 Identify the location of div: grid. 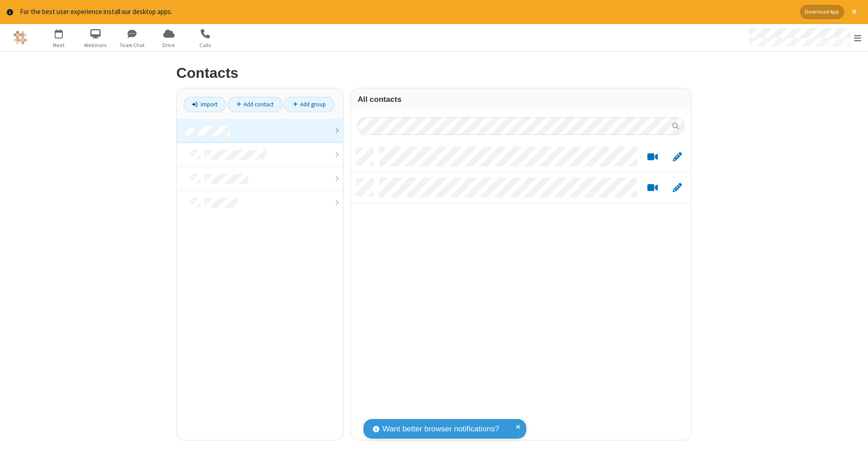
(521, 291).